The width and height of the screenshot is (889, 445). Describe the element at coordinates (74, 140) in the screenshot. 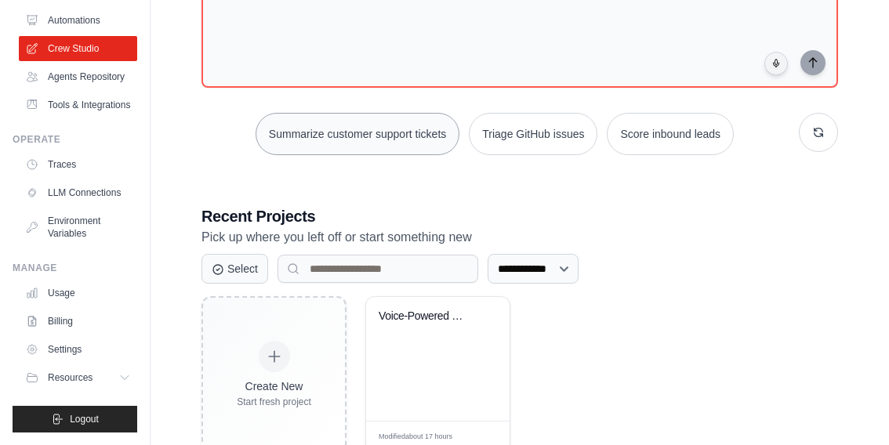

I see `div: Operate` at that location.